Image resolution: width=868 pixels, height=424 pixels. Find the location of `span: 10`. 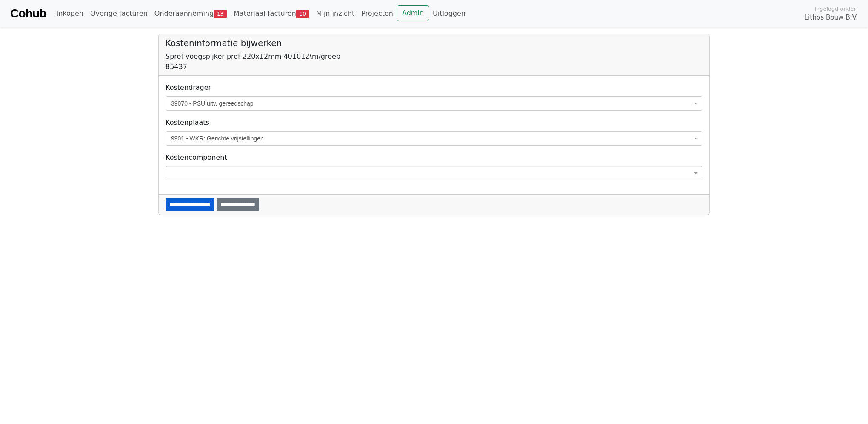

span: 10 is located at coordinates (302, 14).